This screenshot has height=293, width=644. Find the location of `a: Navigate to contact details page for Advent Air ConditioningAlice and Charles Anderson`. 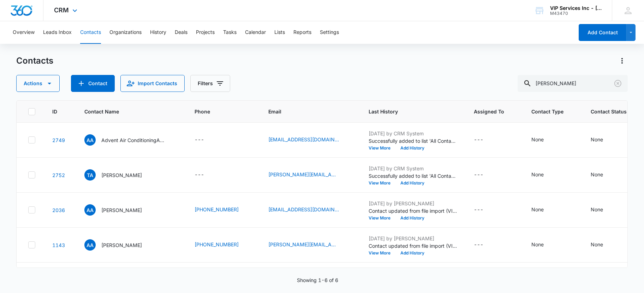

a: Navigate to contact details page for Advent Air ConditioningAlice and Charles Anderson is located at coordinates (59, 140).